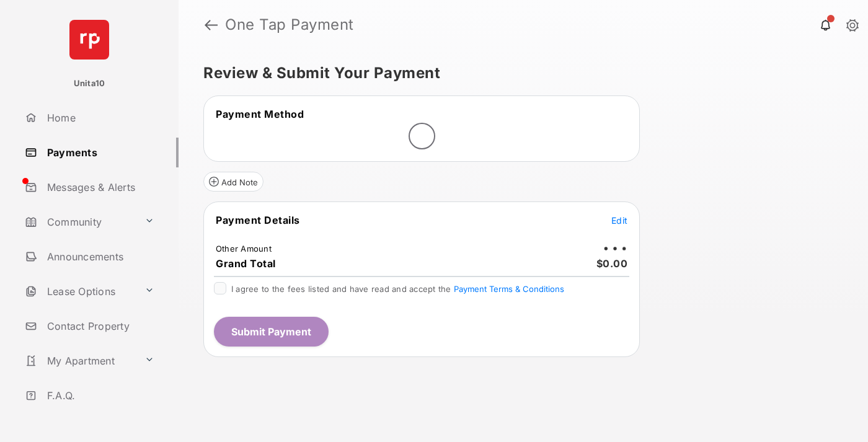 The image size is (868, 442). Describe the element at coordinates (99, 187) in the screenshot. I see `a: Messages & Alerts` at that location.